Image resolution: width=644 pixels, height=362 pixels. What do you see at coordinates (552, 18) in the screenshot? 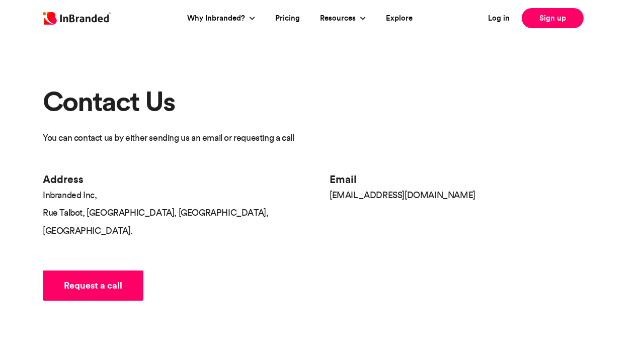
I see `a: Sign up` at bounding box center [552, 18].